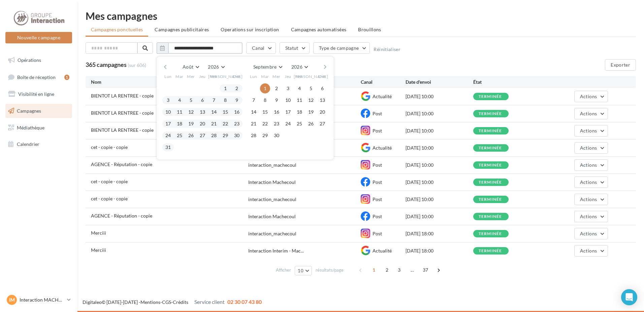 The height and width of the screenshot is (312, 644). Describe the element at coordinates (276, 135) in the screenshot. I see `button: 30` at that location.